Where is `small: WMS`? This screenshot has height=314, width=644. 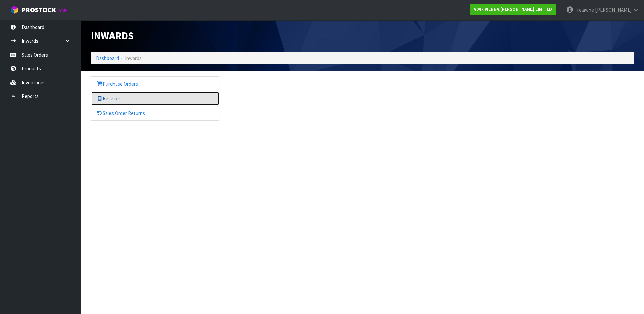 small: WMS is located at coordinates (62, 10).